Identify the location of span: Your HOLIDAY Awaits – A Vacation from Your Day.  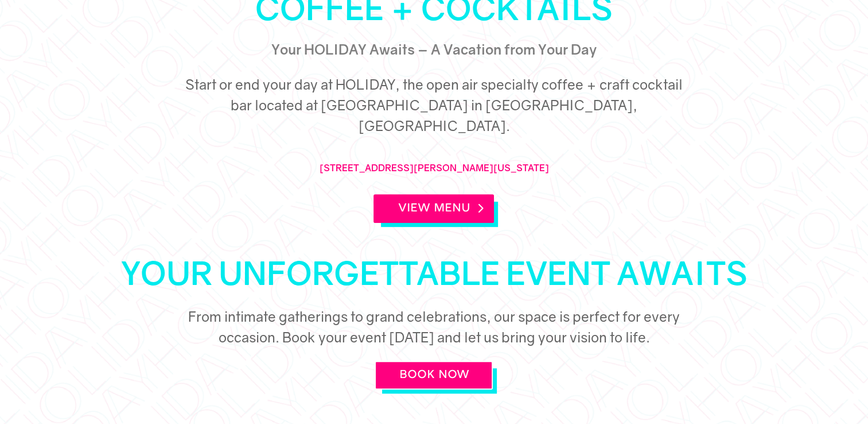
(434, 49).